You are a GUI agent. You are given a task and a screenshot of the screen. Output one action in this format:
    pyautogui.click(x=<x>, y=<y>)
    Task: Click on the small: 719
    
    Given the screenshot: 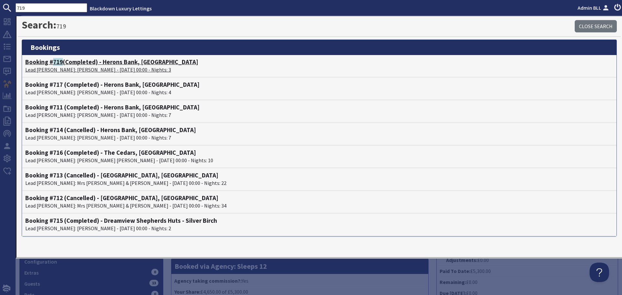 What is the action you would take?
    pyautogui.click(x=61, y=26)
    